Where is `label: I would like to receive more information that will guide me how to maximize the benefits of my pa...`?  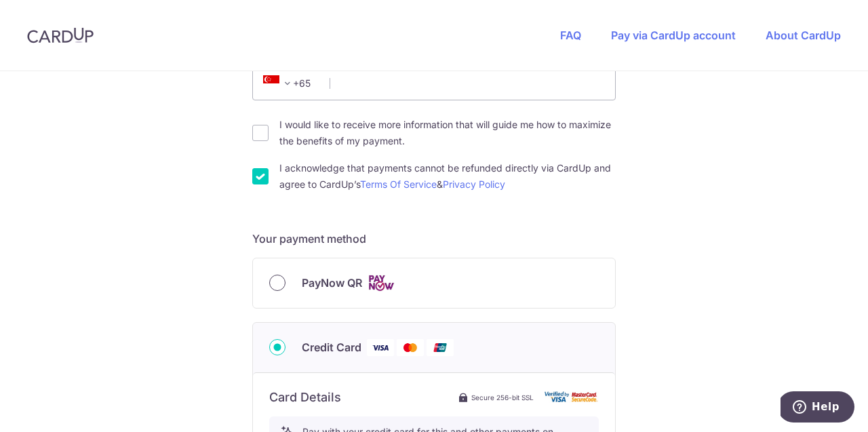 label: I would like to receive more information that will guide me how to maximize the benefits of my pa... is located at coordinates (448, 133).